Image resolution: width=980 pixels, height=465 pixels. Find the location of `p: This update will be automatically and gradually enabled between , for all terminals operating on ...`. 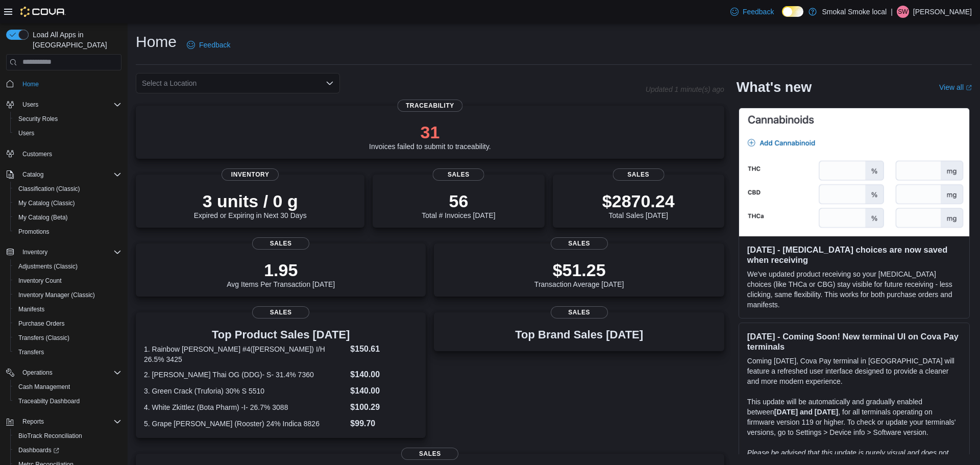

p: This update will be automatically and gradually enabled between , for all terminals operating on ... is located at coordinates (854, 417).